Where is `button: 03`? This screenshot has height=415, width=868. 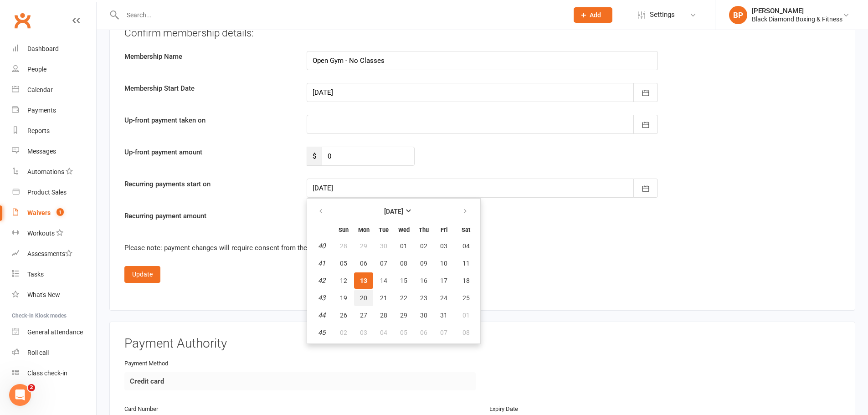 button: 03 is located at coordinates (364, 333).